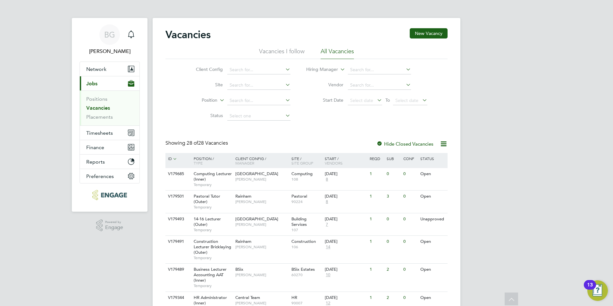  Describe the element at coordinates (410, 158) in the screenshot. I see `div: Conf` at that location.